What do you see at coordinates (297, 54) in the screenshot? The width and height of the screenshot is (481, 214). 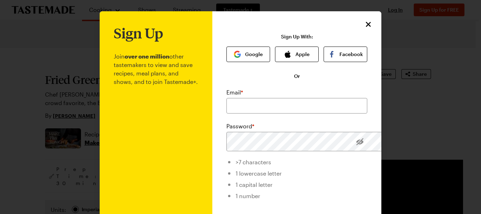 I see `button: Apple` at bounding box center [297, 54].